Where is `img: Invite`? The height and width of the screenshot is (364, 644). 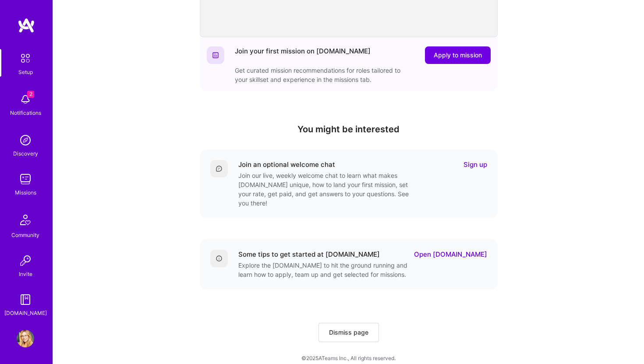 img: Invite is located at coordinates (26, 261).